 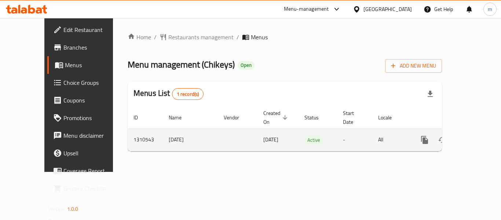 I want to click on div: Total records count, so click(x=188, y=94).